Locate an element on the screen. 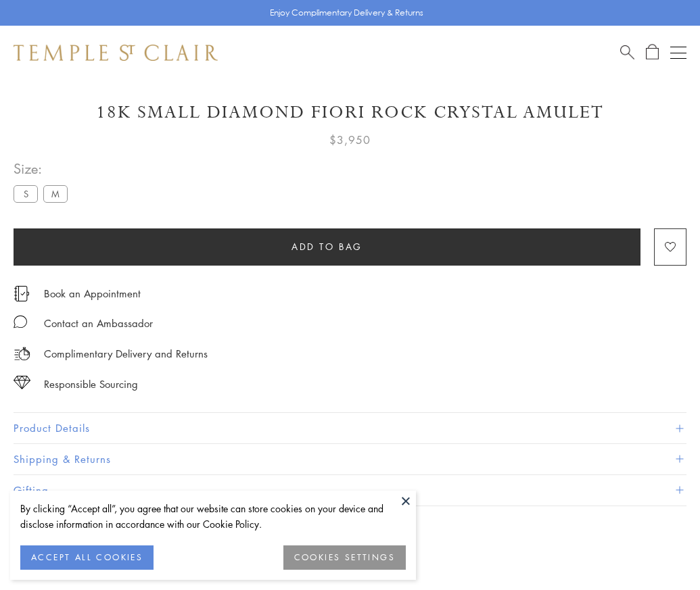 The height and width of the screenshot is (590, 700). label: S is located at coordinates (26, 193).